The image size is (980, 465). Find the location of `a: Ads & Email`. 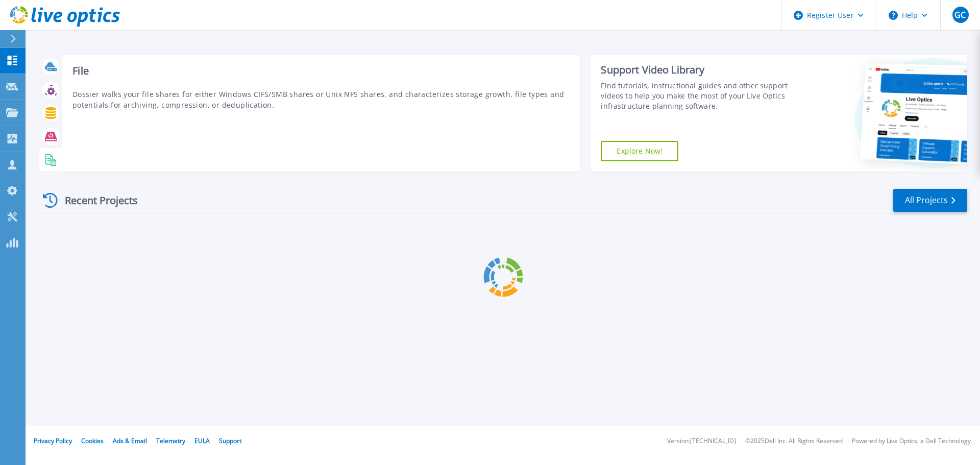

a: Ads & Email is located at coordinates (129, 441).